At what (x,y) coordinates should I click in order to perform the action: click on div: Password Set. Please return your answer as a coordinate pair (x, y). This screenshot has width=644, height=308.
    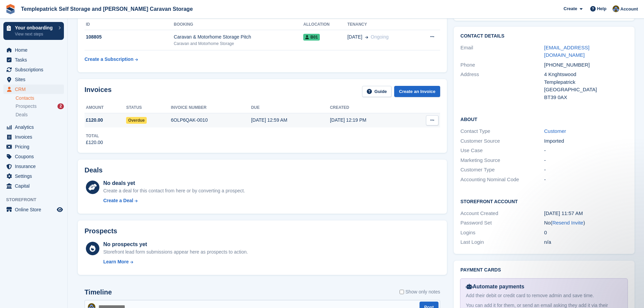
    Looking at the image, I should click on (502, 222).